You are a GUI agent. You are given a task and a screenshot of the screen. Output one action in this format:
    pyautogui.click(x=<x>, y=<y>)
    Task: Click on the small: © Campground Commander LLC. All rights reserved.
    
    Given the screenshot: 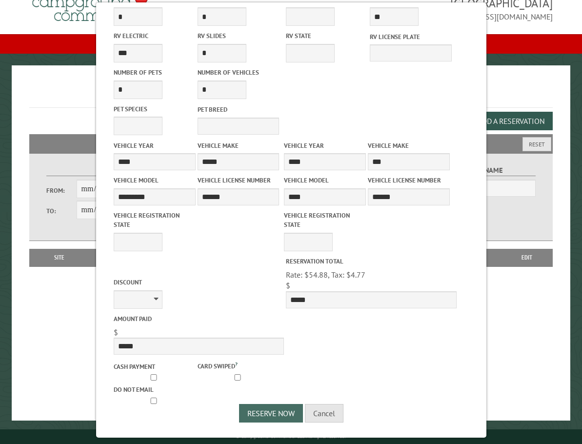 What is the action you would take?
    pyautogui.click(x=291, y=436)
    